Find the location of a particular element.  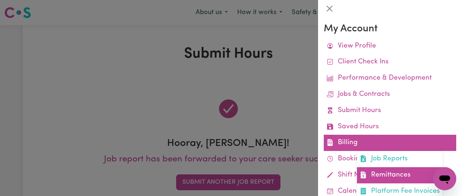

button: Close is located at coordinates (329, 9).